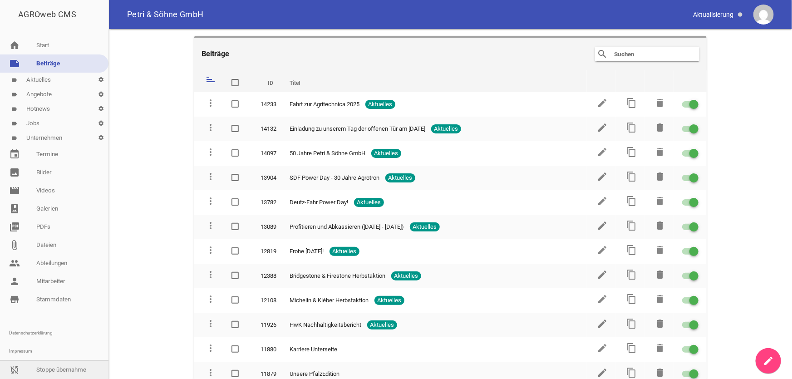 The image size is (792, 379). What do you see at coordinates (267, 252) in the screenshot?
I see `td: 12819` at bounding box center [267, 252].